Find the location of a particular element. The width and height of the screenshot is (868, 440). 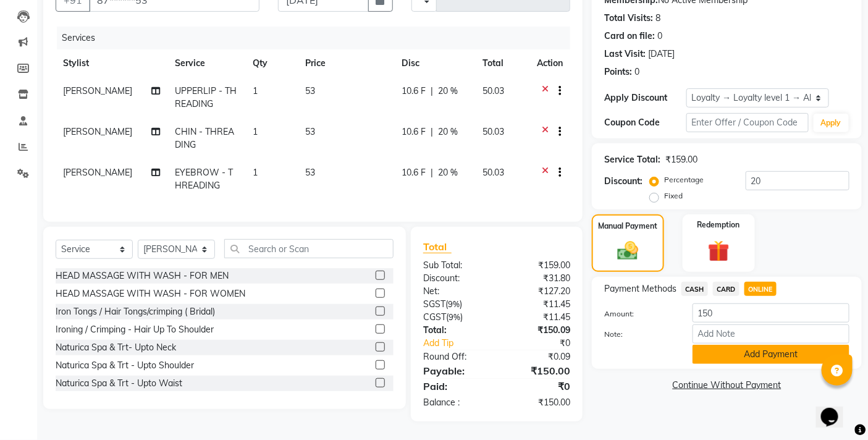

th: Disc is located at coordinates (435, 63).